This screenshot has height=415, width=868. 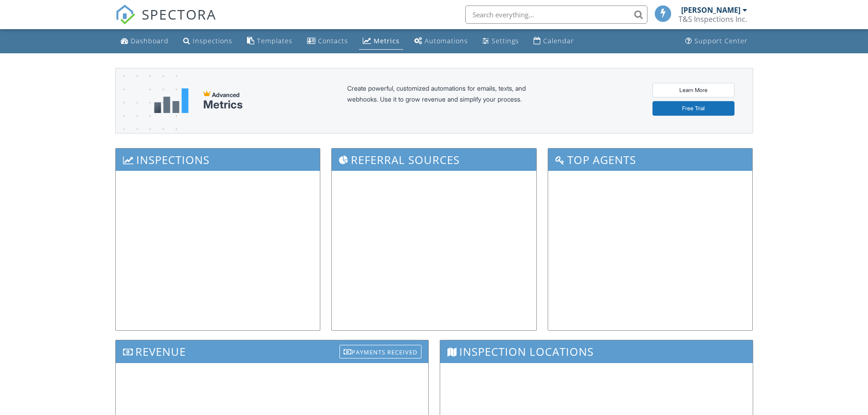 What do you see at coordinates (501, 41) in the screenshot?
I see `a: Settings` at bounding box center [501, 41].